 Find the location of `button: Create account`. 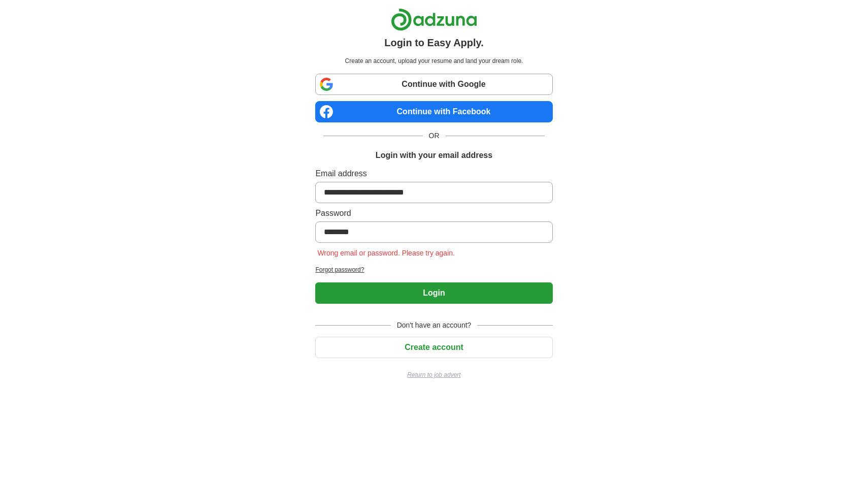

button: Create account is located at coordinates (433, 347).